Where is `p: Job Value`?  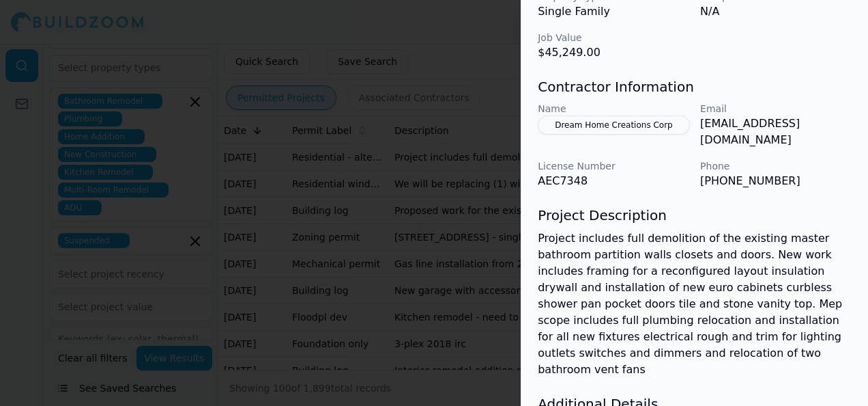
p: Job Value is located at coordinates (614, 37).